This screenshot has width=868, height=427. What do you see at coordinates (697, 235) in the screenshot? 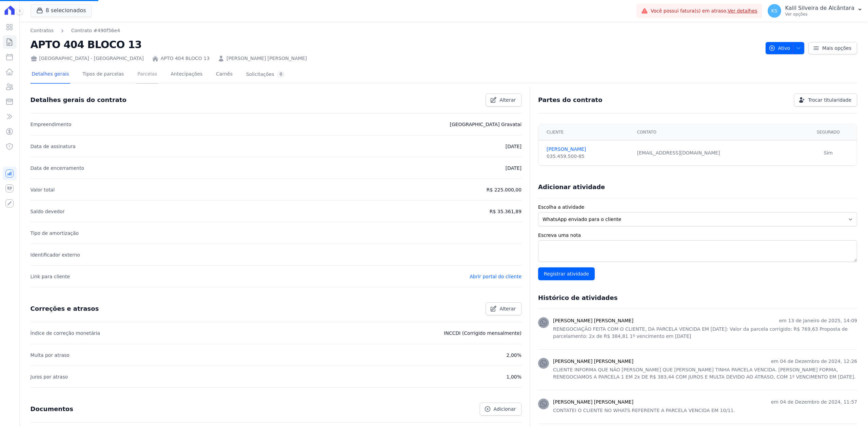
I see `label: Escreva uma nota` at bounding box center [697, 235].